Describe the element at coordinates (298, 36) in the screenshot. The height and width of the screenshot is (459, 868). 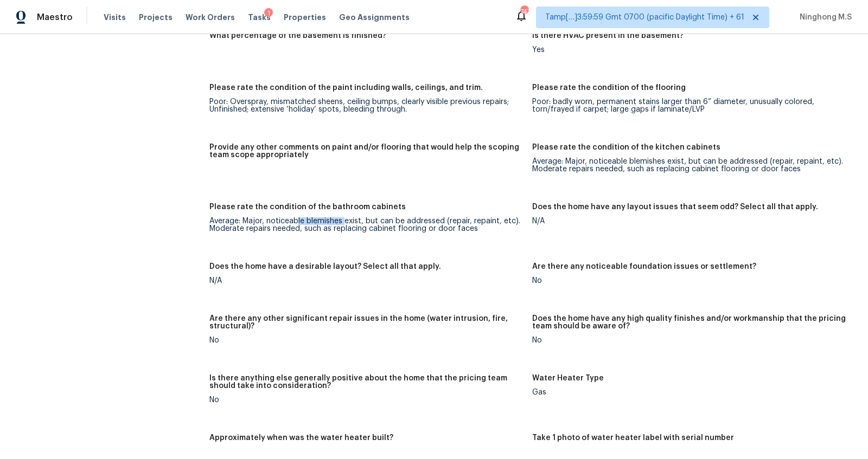
I see `h5: What percentage of the basement is finished?` at that location.